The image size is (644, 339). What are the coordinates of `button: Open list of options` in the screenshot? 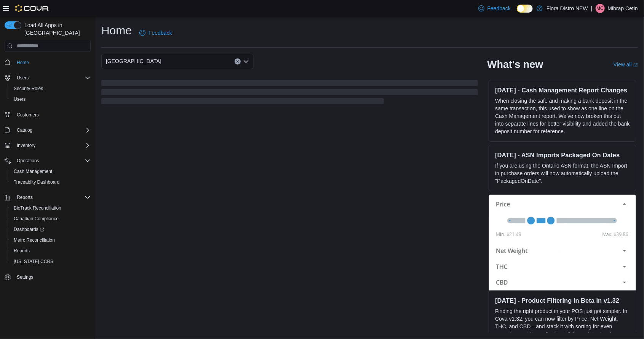 It's located at (246, 62).